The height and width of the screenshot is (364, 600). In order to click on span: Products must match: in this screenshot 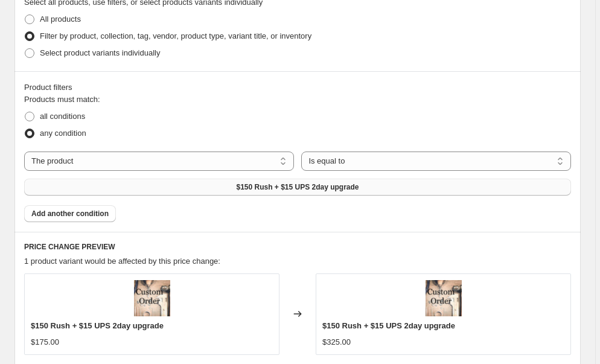, I will do `click(62, 99)`.